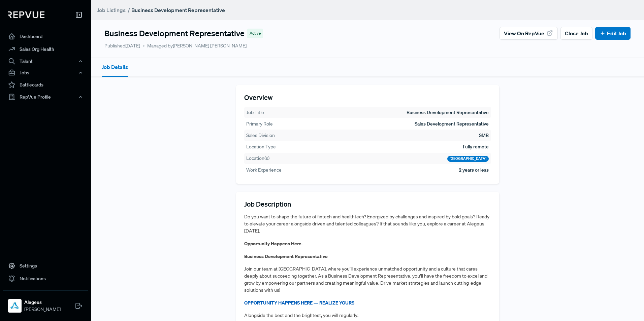  What do you see at coordinates (26, 15) in the screenshot?
I see `img: RepVue` at bounding box center [26, 15].